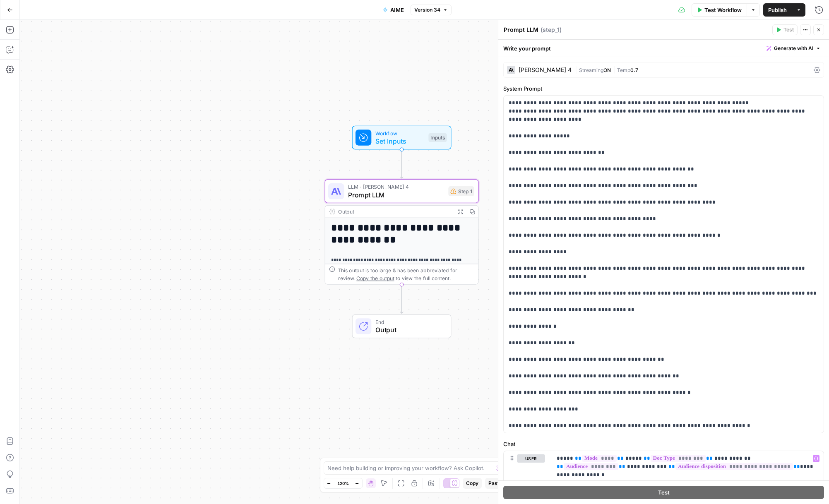  I want to click on span: Temp, so click(624, 70).